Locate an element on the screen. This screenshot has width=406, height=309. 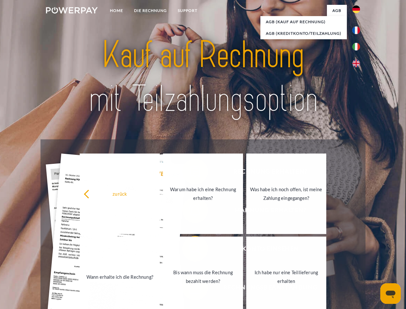
div: zurück is located at coordinates (120, 193).